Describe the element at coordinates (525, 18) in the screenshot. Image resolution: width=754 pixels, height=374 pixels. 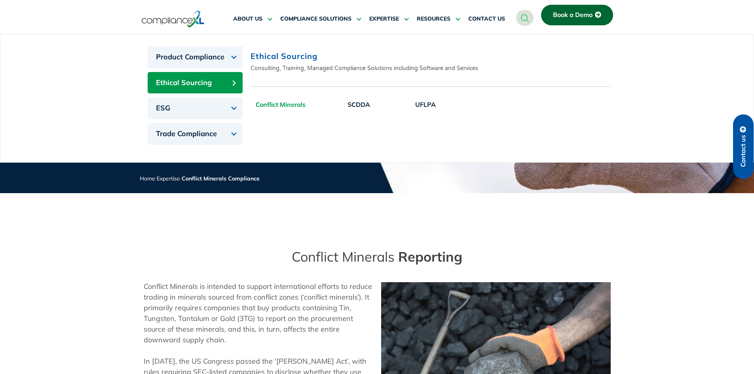
I see `a: navsearch-button` at that location.